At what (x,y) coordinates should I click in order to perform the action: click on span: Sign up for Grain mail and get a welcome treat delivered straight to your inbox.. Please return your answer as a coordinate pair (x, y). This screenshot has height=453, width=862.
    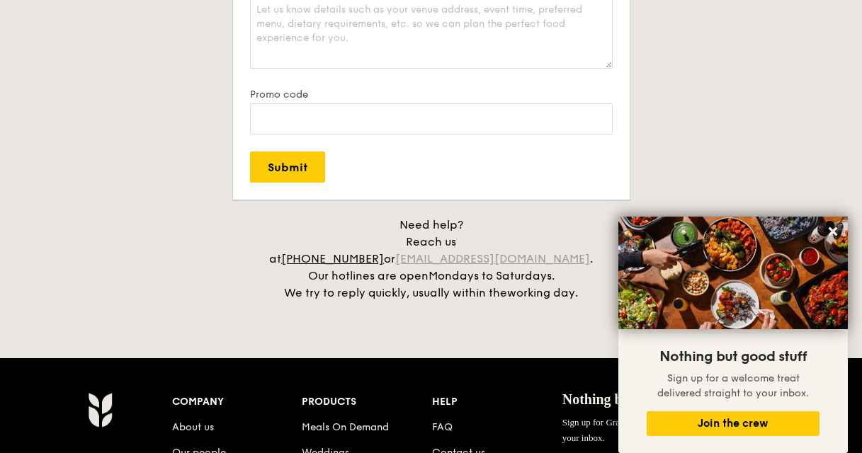
    Looking at the image, I should click on (687, 430).